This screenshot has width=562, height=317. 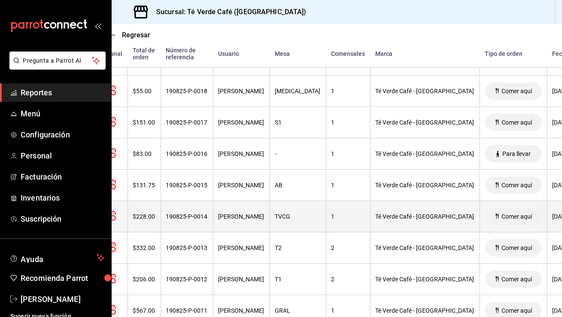 I want to click on span: Ayuda, so click(x=57, y=258).